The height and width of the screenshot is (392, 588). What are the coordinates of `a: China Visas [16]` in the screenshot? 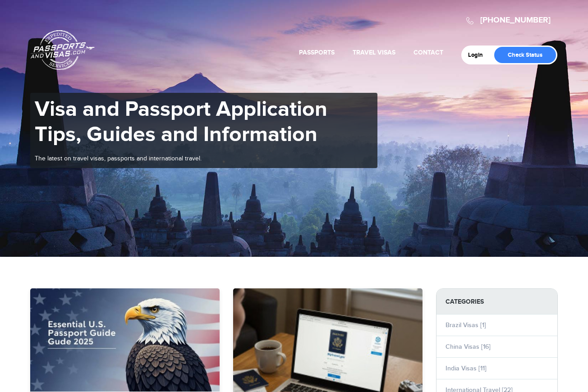 It's located at (468, 347).